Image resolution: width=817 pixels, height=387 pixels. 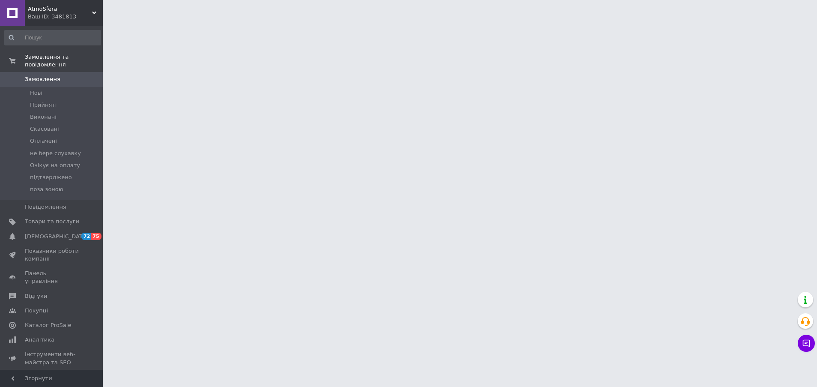 What do you see at coordinates (65, 17) in the screenshot?
I see `div: Ваш ID: 3481813` at bounding box center [65, 17].